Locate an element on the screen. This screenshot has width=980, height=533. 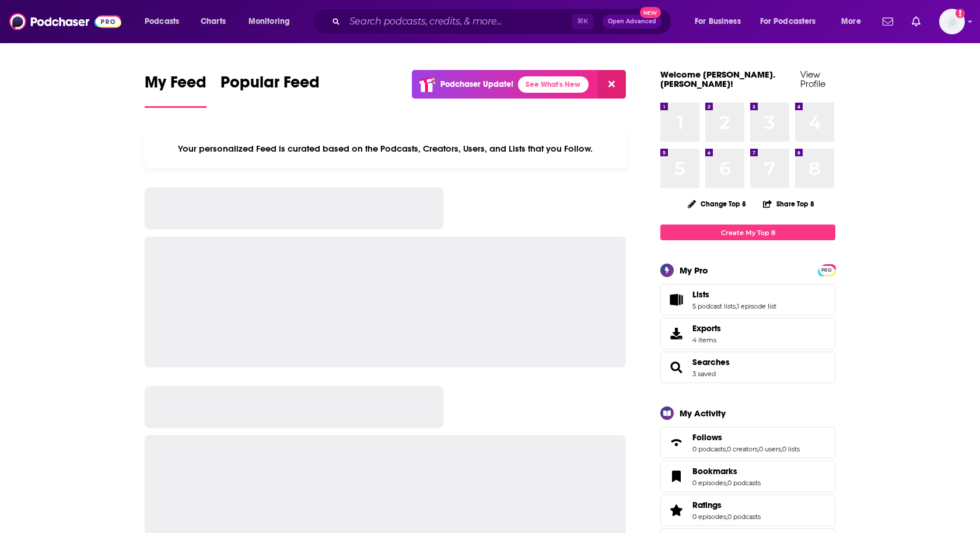
div: My Pro is located at coordinates (693, 270).